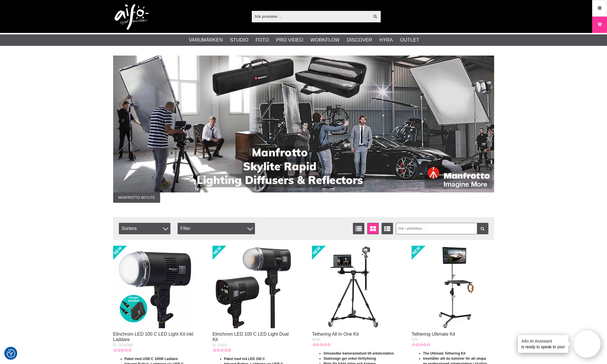  What do you see at coordinates (409, 40) in the screenshot?
I see `a: Outlet` at bounding box center [409, 40].